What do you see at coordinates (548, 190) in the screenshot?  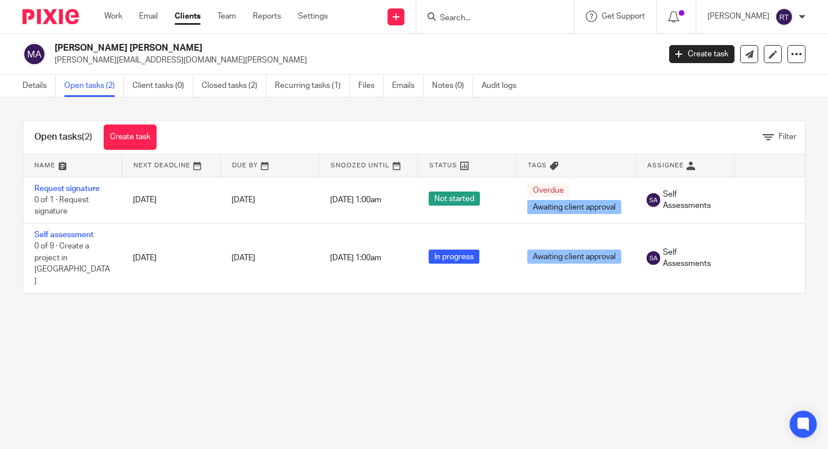 I see `span: Overdue` at bounding box center [548, 190].